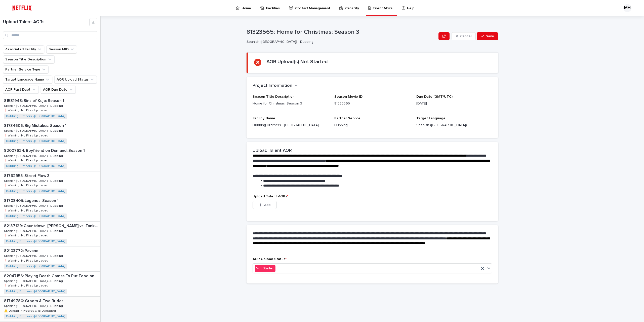 Image resolution: width=644 pixels, height=322 pixels. What do you see at coordinates (29, 59) in the screenshot?
I see `button: Season Title Description` at bounding box center [29, 59].